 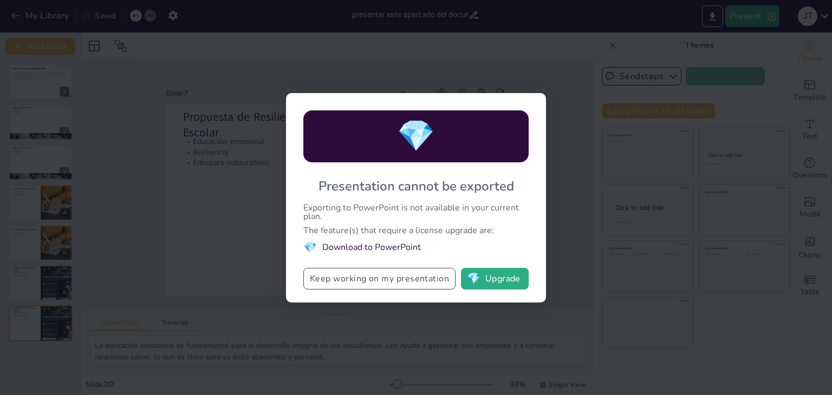 What do you see at coordinates (416, 231) in the screenshot?
I see `div: The feature(s) that require a license upgrade are:` at bounding box center [416, 231].